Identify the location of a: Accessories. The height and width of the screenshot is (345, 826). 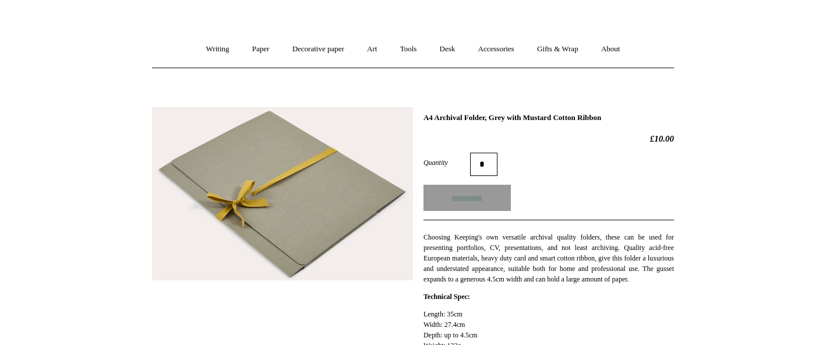
(496, 49).